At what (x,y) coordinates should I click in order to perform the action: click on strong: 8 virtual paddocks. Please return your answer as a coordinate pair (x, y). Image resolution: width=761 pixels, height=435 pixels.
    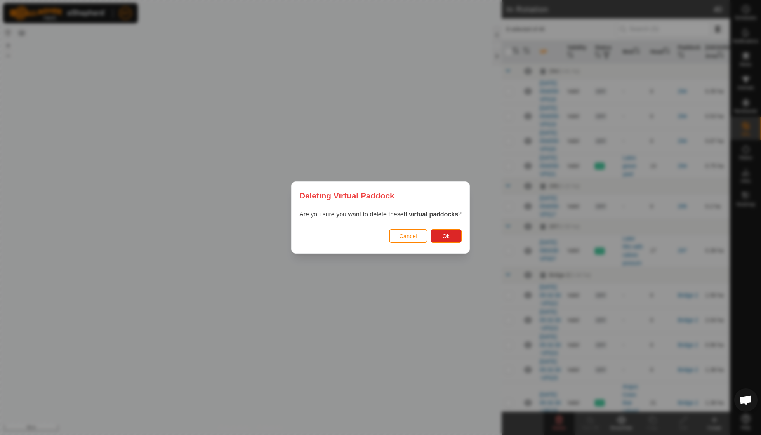
    Looking at the image, I should click on (431, 214).